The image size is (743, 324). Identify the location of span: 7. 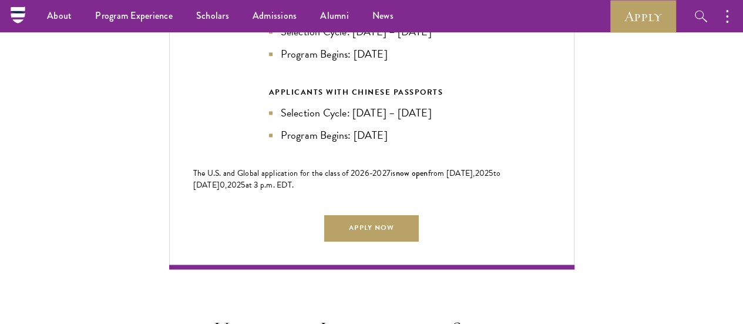
(388, 173).